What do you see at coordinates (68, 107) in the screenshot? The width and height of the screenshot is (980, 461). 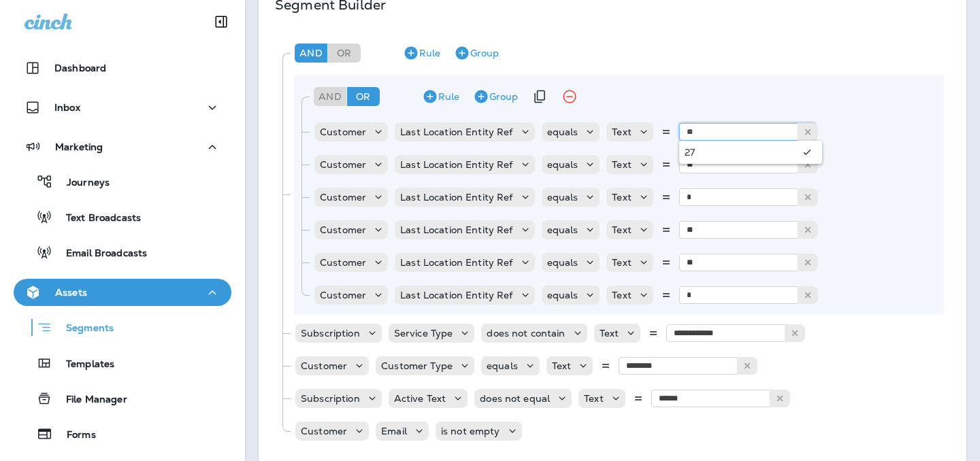 I see `p: Inbox` at bounding box center [68, 107].